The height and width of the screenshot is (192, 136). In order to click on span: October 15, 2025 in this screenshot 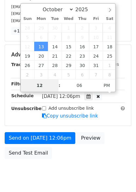, I will do `click(68, 46)`.